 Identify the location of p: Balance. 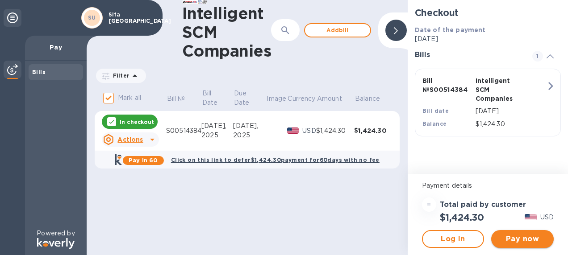
(367, 99).